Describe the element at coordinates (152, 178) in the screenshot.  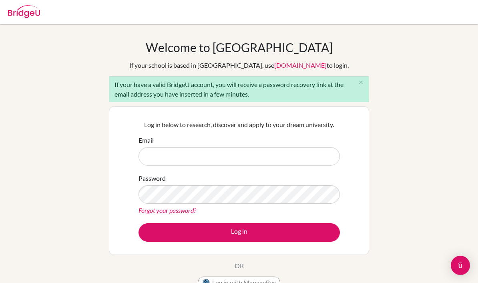
I see `label: Password` at that location.